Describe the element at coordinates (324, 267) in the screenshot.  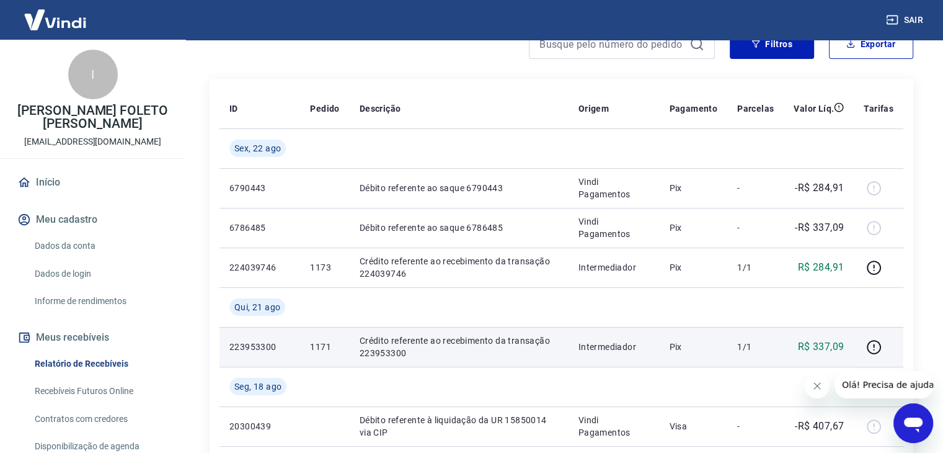
I see `p: 1173` at that location.